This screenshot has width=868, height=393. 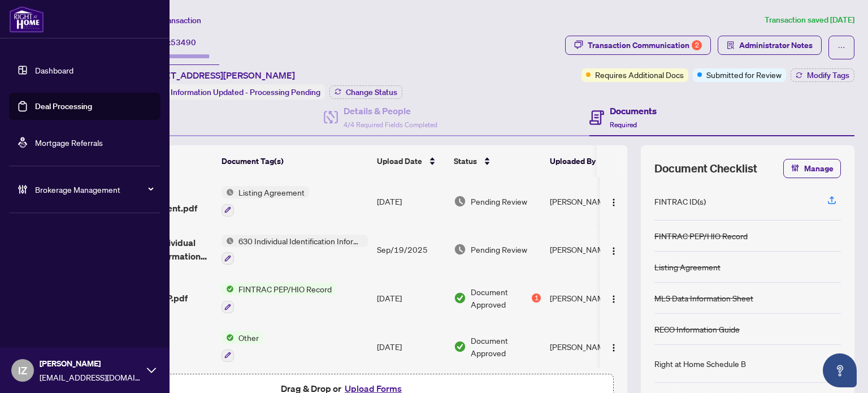 What do you see at coordinates (69, 143) in the screenshot?
I see `a: Mortgage Referrals` at bounding box center [69, 143].